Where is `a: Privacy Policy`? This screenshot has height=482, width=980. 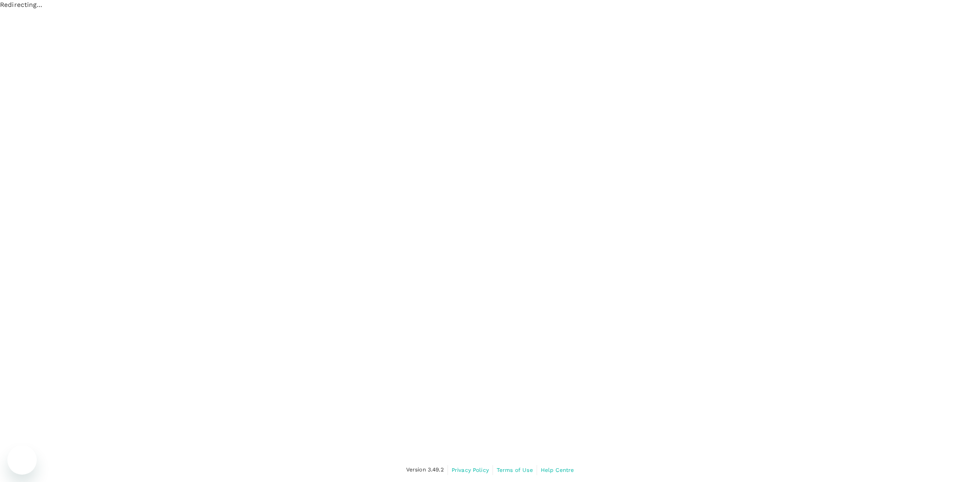
a: Privacy Policy is located at coordinates (470, 470).